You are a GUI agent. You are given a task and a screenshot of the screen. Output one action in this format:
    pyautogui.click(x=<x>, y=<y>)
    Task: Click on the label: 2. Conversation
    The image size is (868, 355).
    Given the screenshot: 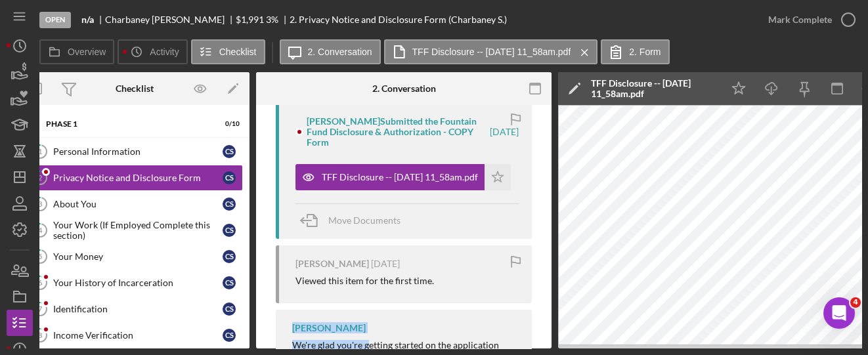 What is the action you would take?
    pyautogui.click(x=340, y=52)
    